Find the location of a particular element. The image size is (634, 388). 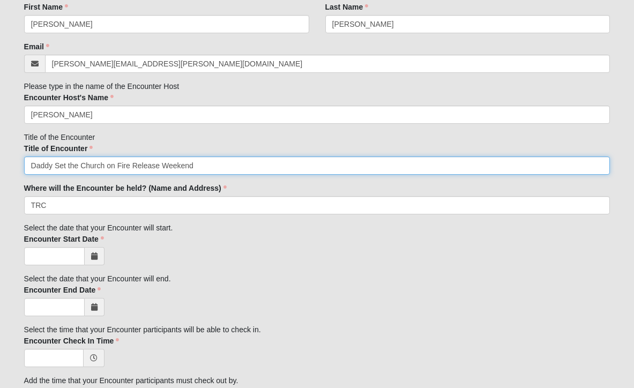

label: Encounter Start Date is located at coordinates (64, 239).